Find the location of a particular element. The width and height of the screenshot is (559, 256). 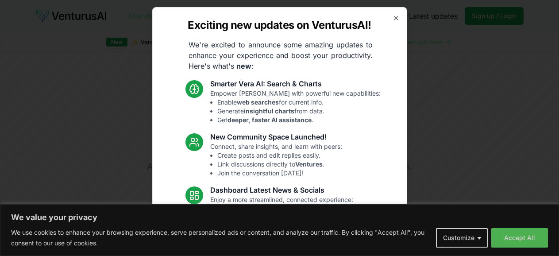

h3: Fixes and UI Polish is located at coordinates (278, 243).